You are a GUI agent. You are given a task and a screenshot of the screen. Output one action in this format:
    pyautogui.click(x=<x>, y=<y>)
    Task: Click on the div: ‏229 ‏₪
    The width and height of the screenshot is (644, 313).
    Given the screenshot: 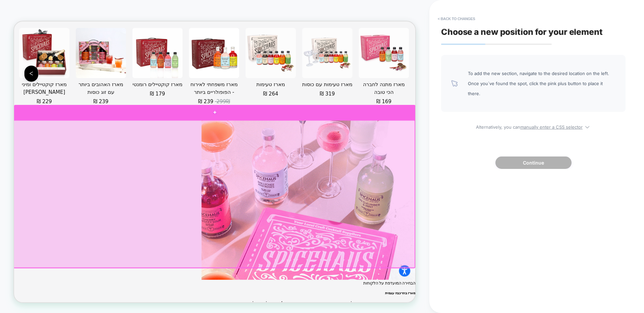 What is the action you would take?
    pyautogui.click(x=40, y=107)
    